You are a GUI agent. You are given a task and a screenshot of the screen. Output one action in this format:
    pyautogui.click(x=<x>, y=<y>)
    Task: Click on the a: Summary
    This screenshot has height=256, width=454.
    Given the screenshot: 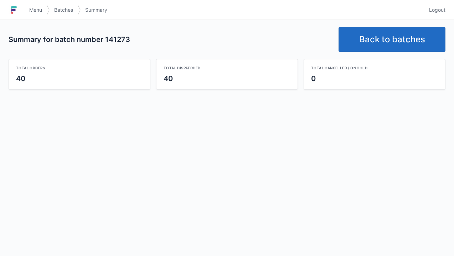 What is the action you would take?
    pyautogui.click(x=96, y=10)
    